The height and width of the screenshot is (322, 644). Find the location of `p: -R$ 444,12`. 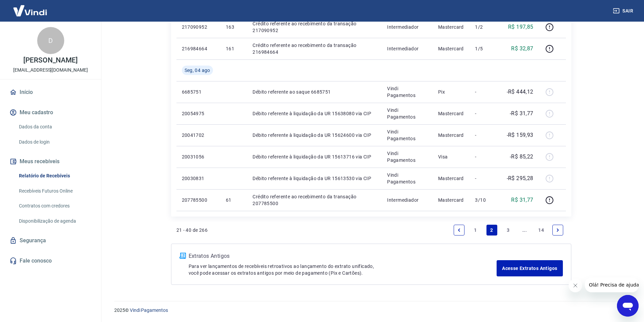

p: -R$ 444,12 is located at coordinates (520, 92).